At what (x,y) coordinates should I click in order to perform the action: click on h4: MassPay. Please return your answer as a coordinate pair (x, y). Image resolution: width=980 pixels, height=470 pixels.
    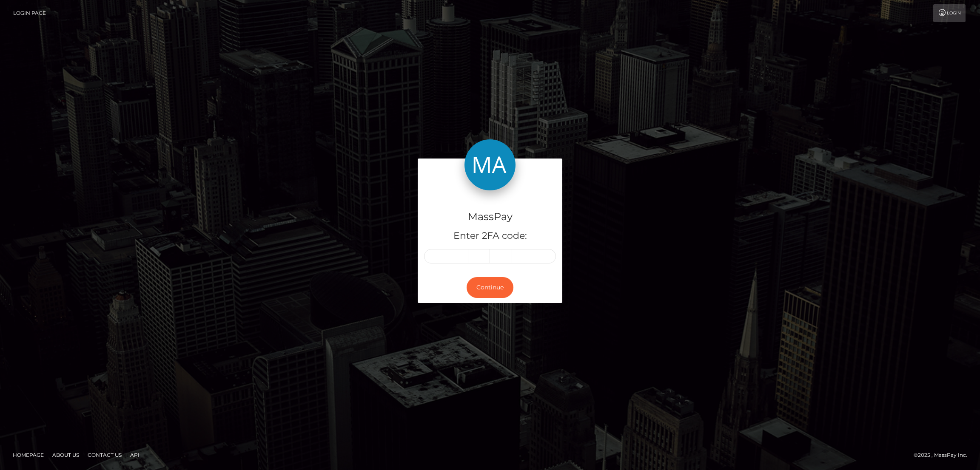
    Looking at the image, I should click on (490, 217).